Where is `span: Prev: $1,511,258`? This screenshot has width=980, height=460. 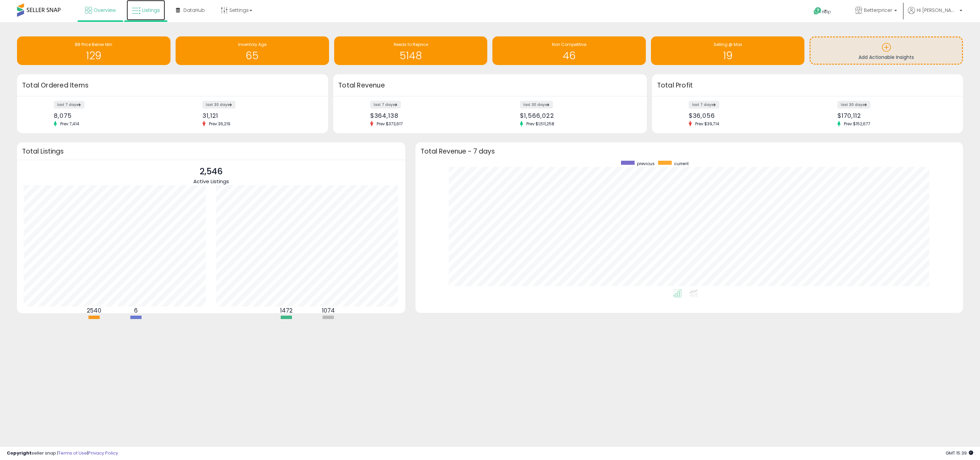
span: Prev: $1,511,258 is located at coordinates (541, 124).